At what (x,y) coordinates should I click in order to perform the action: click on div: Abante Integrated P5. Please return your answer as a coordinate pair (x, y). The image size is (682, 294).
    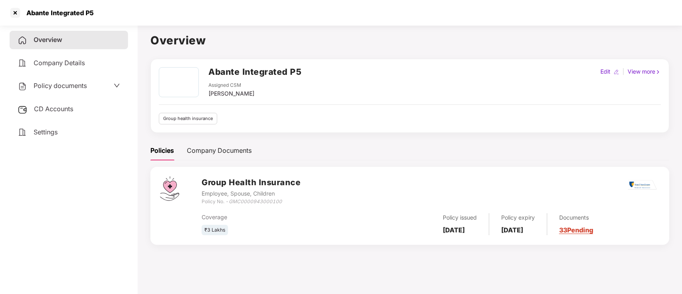
    Looking at the image, I should click on (58, 13).